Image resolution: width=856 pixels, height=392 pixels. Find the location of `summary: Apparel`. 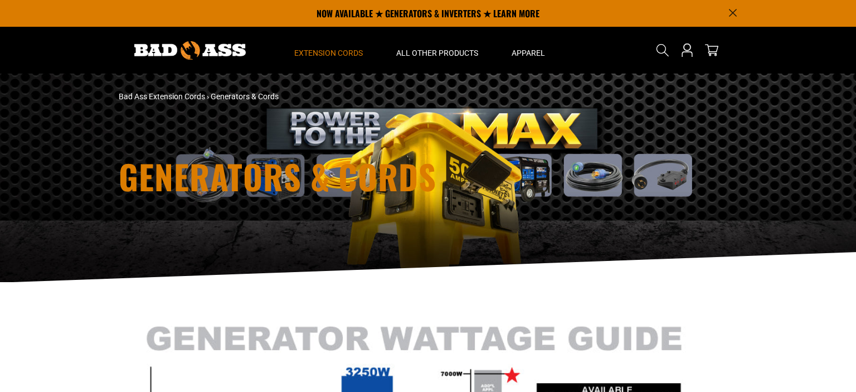

summary: Apparel is located at coordinates (528, 50).